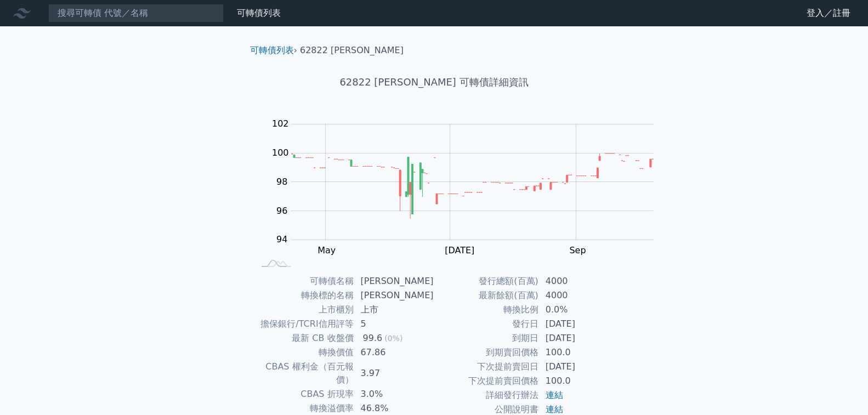 The height and width of the screenshot is (415, 868). Describe the element at coordinates (486, 338) in the screenshot. I see `td: 到期日` at that location.